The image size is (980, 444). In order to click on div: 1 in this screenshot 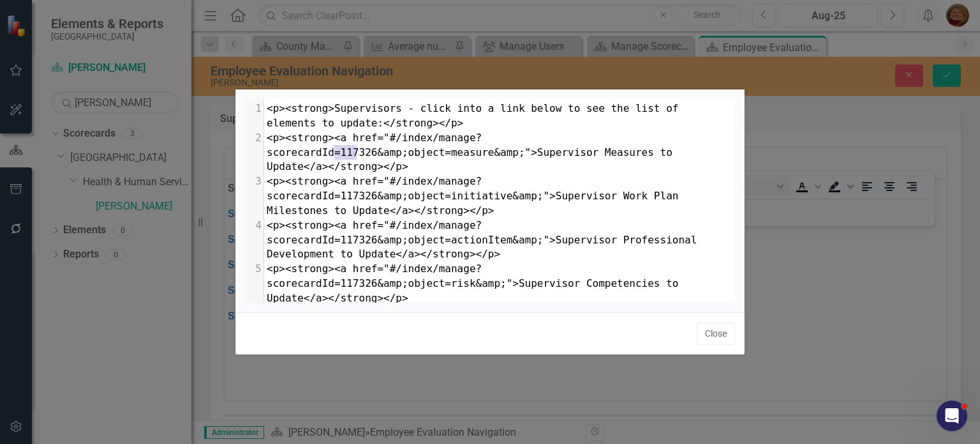, I will do `click(254, 109)`.